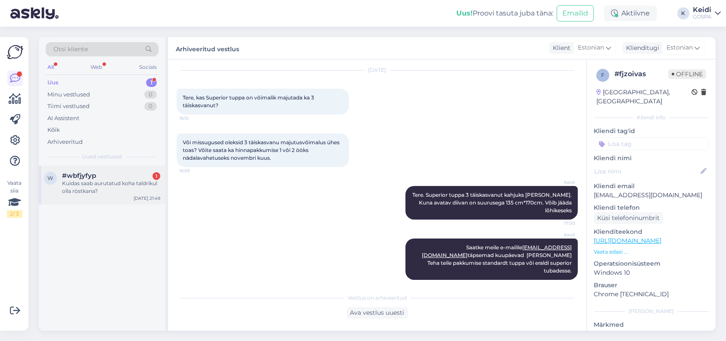  I want to click on span: f, so click(602, 75).